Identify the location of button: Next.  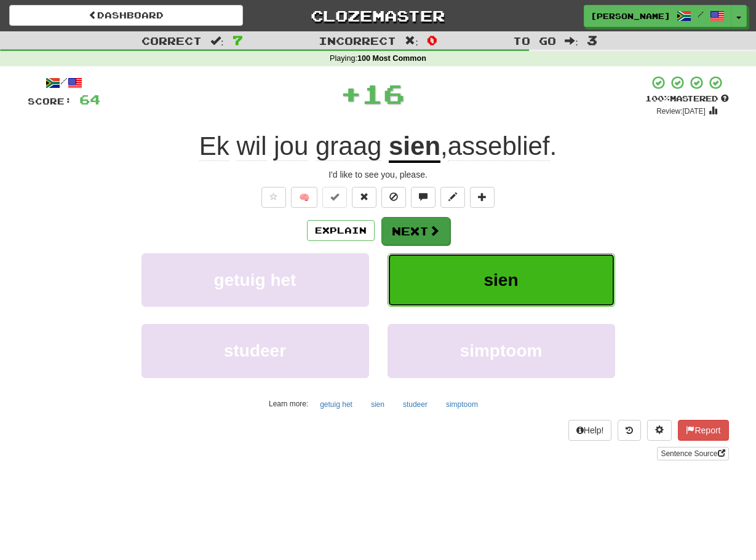
(416, 231).